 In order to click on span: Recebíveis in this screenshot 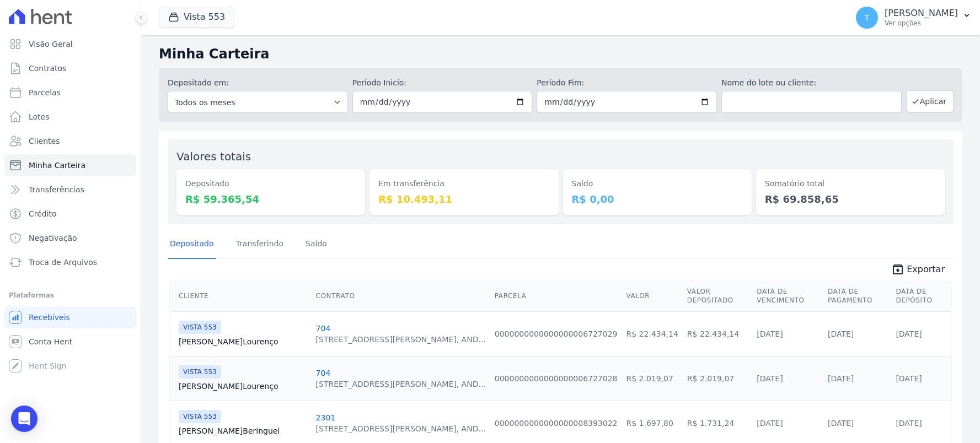, I will do `click(49, 318)`.